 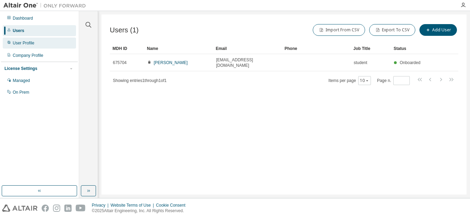 I want to click on div: License Settings, so click(x=21, y=68).